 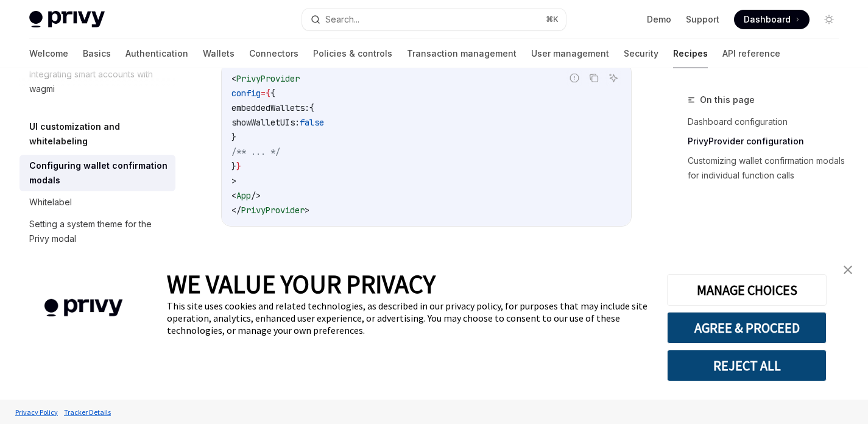 What do you see at coordinates (570, 53) in the screenshot?
I see `a: User management` at bounding box center [570, 53].